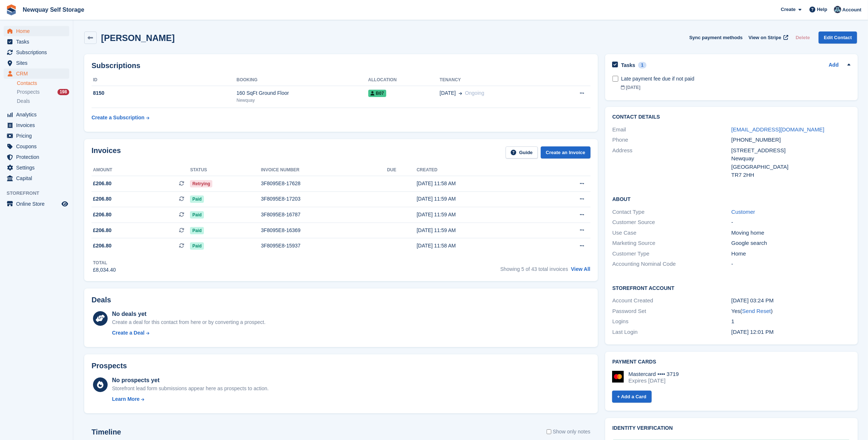 This screenshot has width=868, height=440. Describe the element at coordinates (188, 314) in the screenshot. I see `div: No deals yet` at that location.